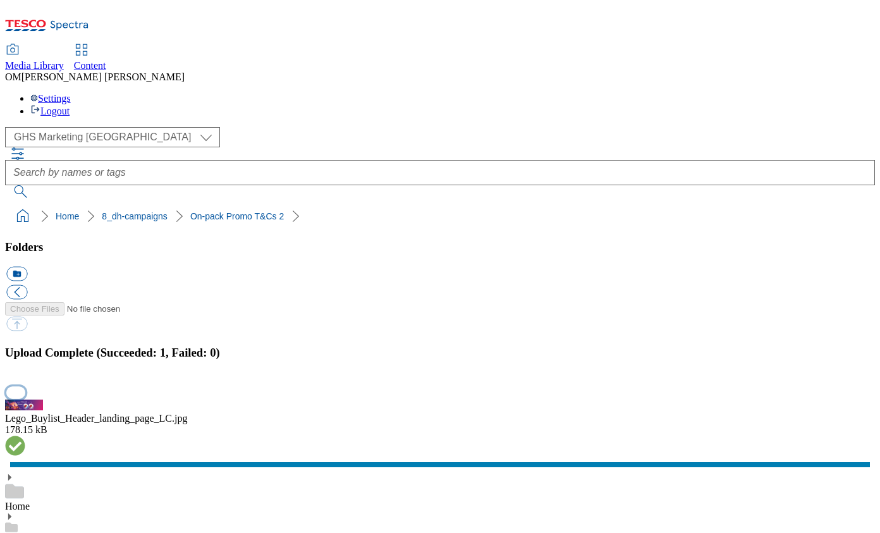 The height and width of the screenshot is (533, 880). What do you see at coordinates (440, 216) in the screenshot?
I see `nav: breadcrumb` at bounding box center [440, 216].